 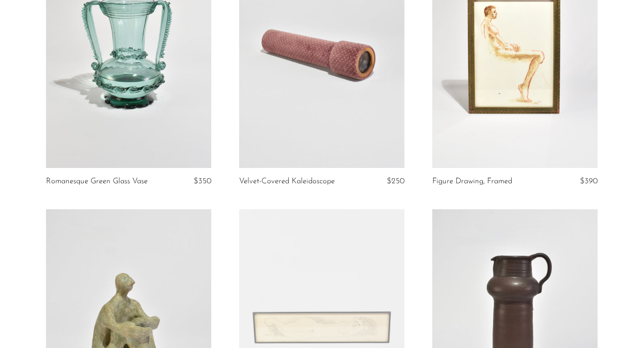 I want to click on a: Romanesque Green Glass Vase, so click(x=97, y=181).